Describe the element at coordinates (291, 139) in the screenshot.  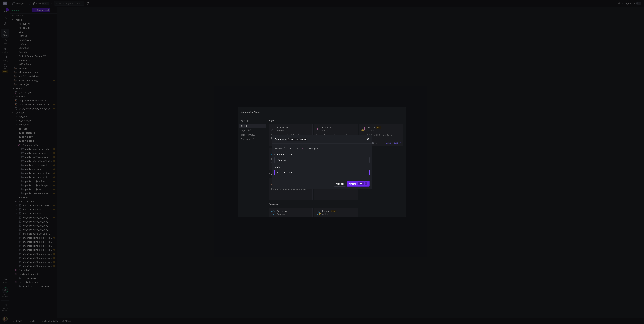
I see `h3: Create new` at that location.